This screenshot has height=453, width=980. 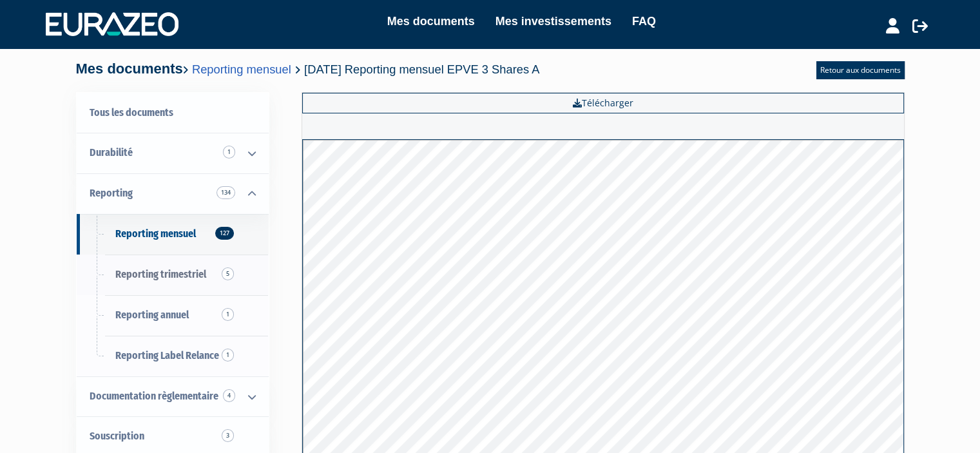 What do you see at coordinates (111, 153) in the screenshot?
I see `span: Durabilité` at bounding box center [111, 153].